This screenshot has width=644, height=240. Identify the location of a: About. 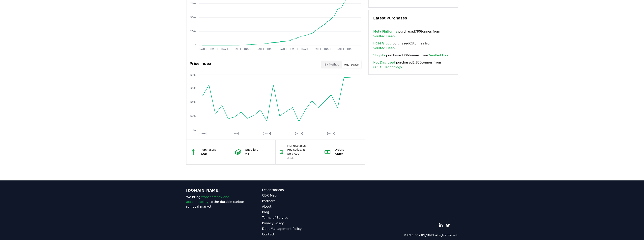
(292, 207).